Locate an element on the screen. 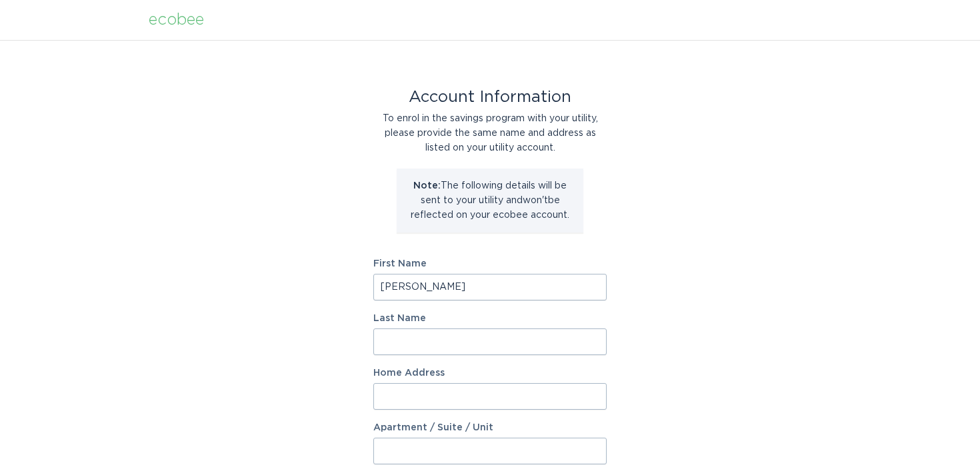  label: Apartment / Suite / Unit is located at coordinates (490, 427).